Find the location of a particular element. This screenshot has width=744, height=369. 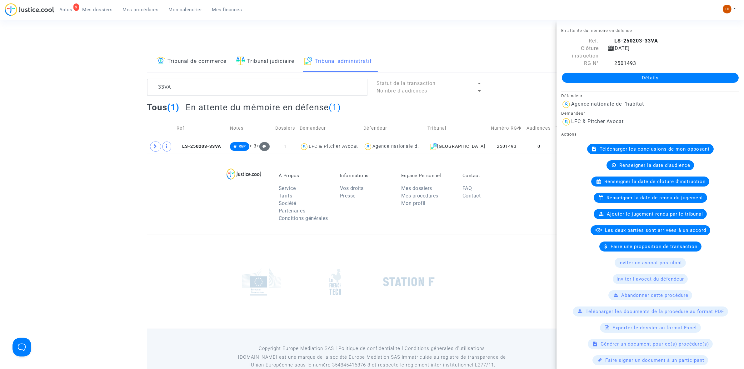

span: Mes finances is located at coordinates (227, 10).